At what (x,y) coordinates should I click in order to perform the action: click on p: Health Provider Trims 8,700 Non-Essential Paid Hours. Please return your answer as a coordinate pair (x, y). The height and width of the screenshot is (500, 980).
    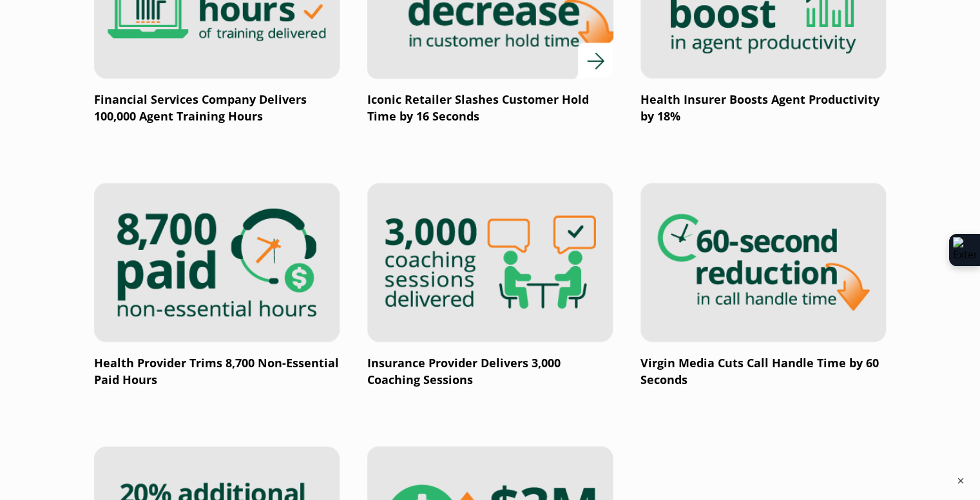
    Looking at the image, I should click on (217, 372).